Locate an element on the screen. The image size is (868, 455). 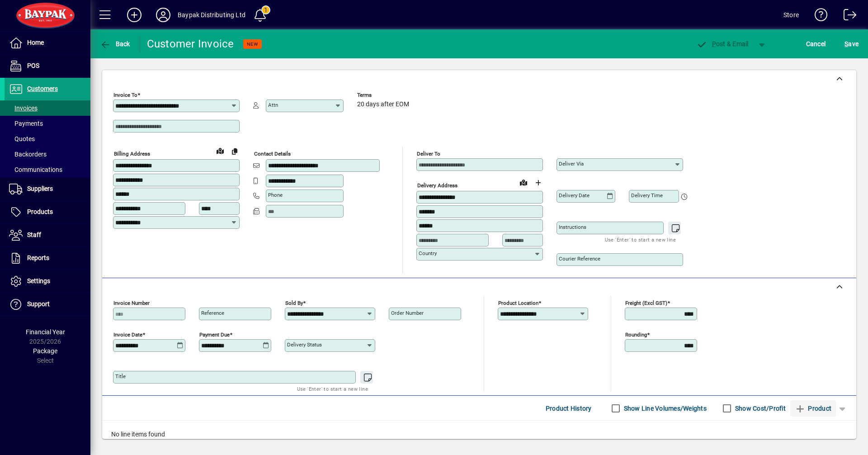
label: Show Cost/Profit is located at coordinates (760, 408).